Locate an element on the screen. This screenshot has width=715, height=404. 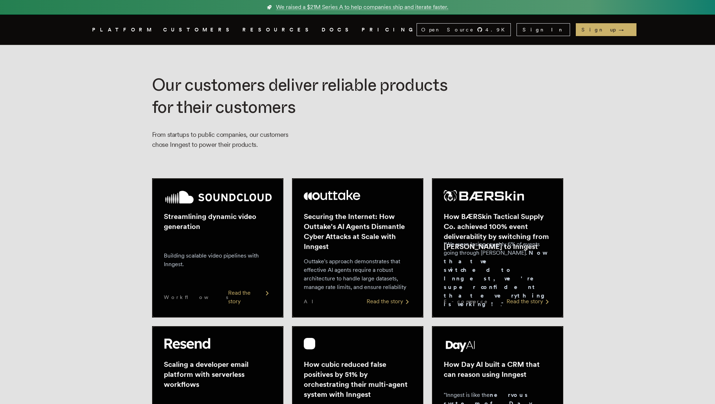
h2: Securing the Internet: How Outtake's AI Agents Dismantle Cyber Attacks at Scale with Inngest is located at coordinates (358, 231).